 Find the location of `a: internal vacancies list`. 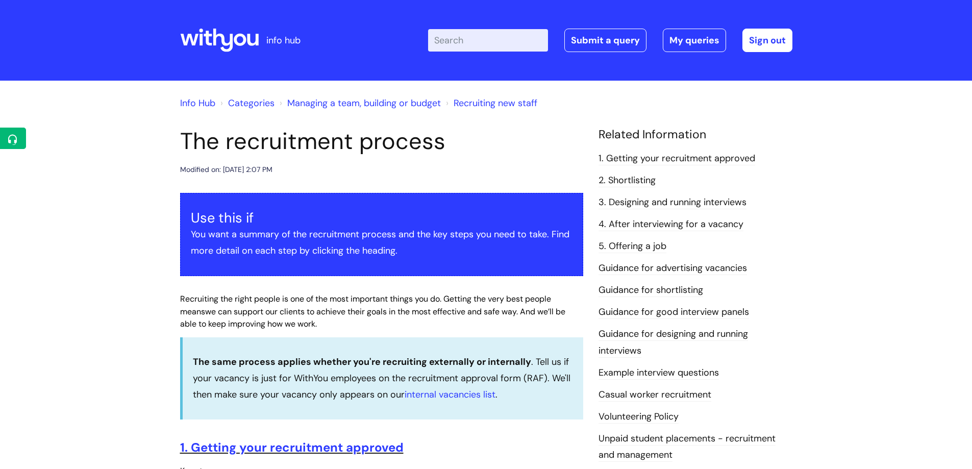

a: internal vacancies list is located at coordinates (450, 394).